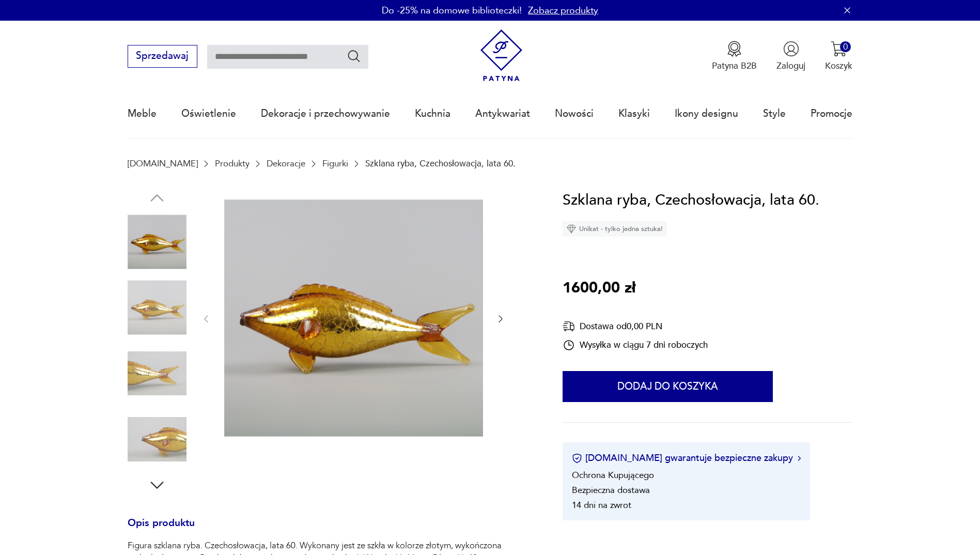 The height and width of the screenshot is (555, 980). Describe the element at coordinates (563, 10) in the screenshot. I see `a: Zobacz produkty` at that location.